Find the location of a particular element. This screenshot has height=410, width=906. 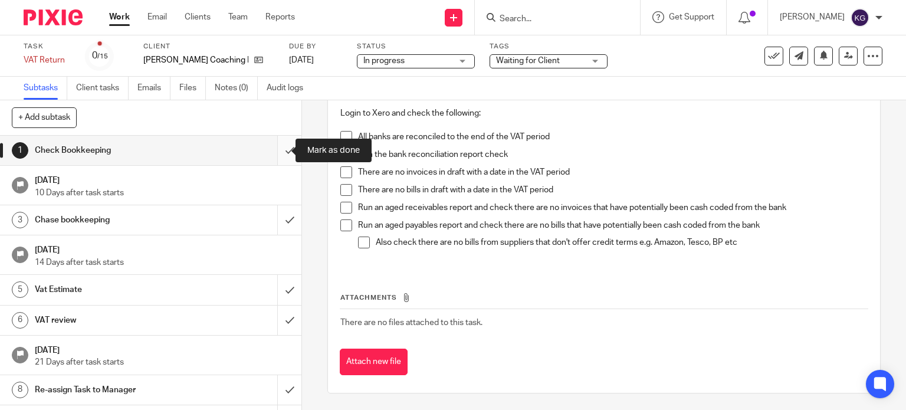

p: Also check there are no bills from suppliers that don't offer credit terms e.g. Amazon, Tesco, BP... is located at coordinates (622, 243).